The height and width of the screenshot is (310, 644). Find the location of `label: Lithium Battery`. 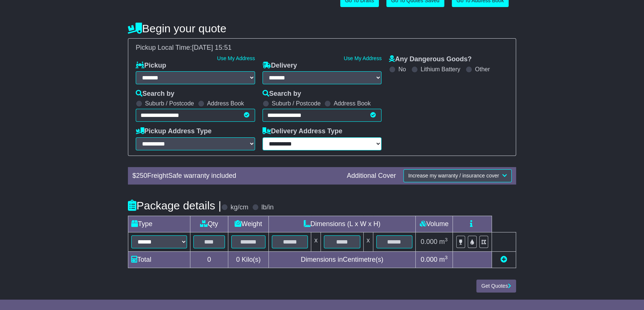

label: Lithium Battery is located at coordinates (440, 69).